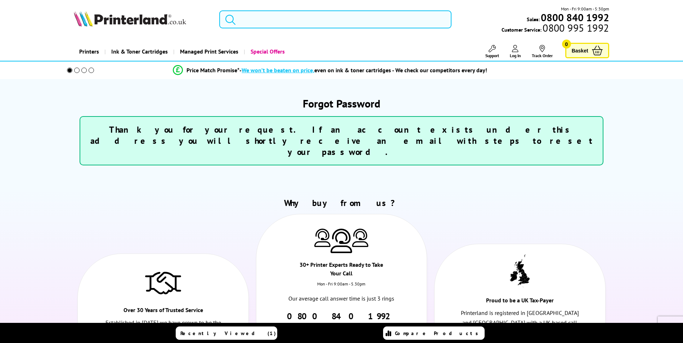 The height and width of the screenshot is (343, 683). What do you see at coordinates (341, 203) in the screenshot?
I see `h2: Why buy from us?` at bounding box center [341, 203].